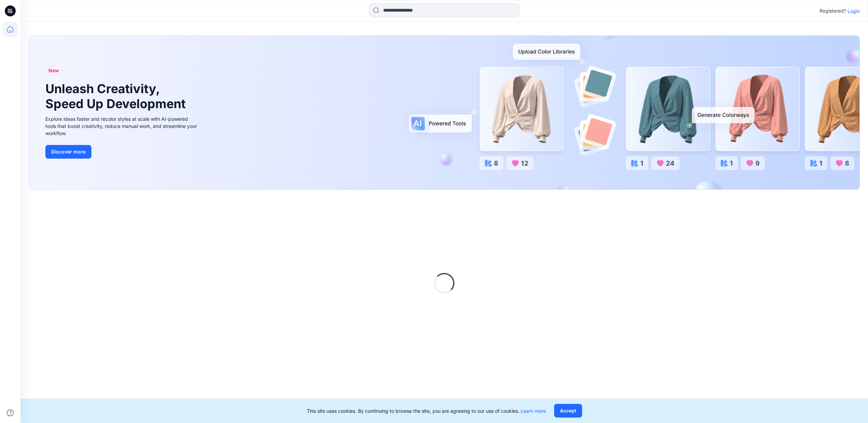 This screenshot has height=423, width=868. I want to click on span: New, so click(53, 71).